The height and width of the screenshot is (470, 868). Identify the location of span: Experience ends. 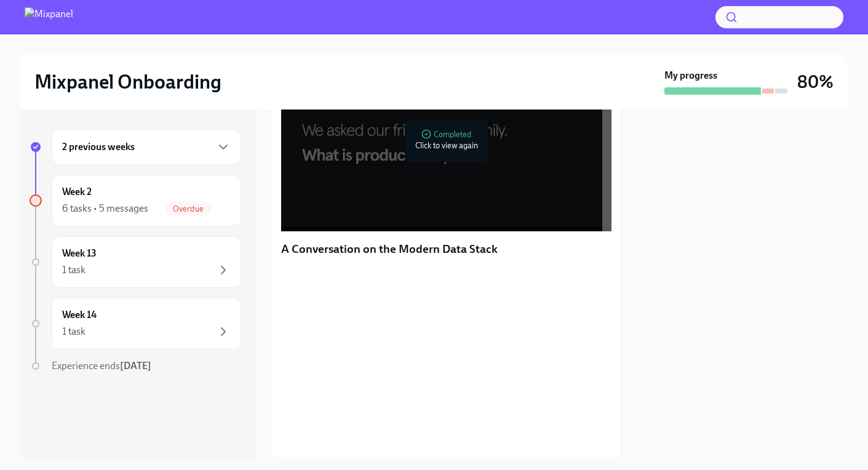
(101, 366).